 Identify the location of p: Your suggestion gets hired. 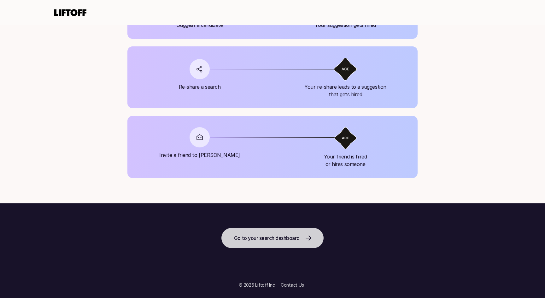
(346, 25).